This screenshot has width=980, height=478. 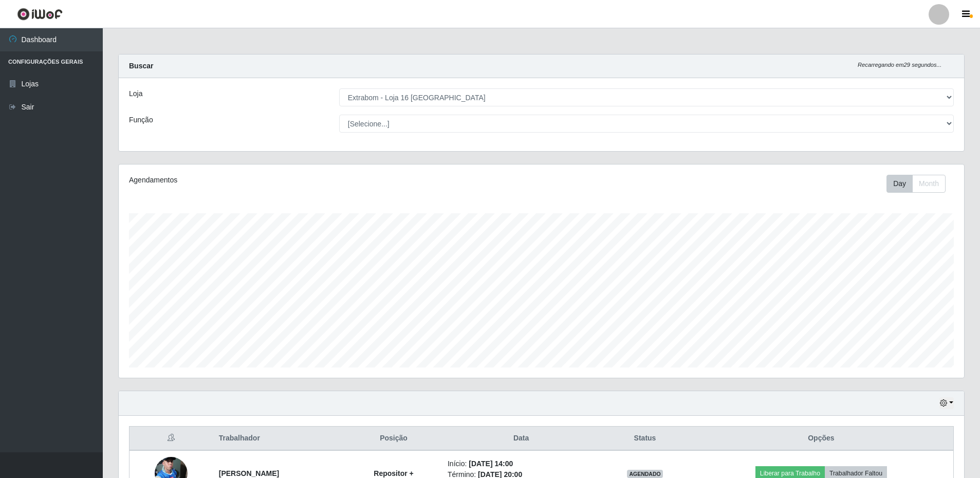 What do you see at coordinates (136, 93) in the screenshot?
I see `label: Loja` at bounding box center [136, 93].